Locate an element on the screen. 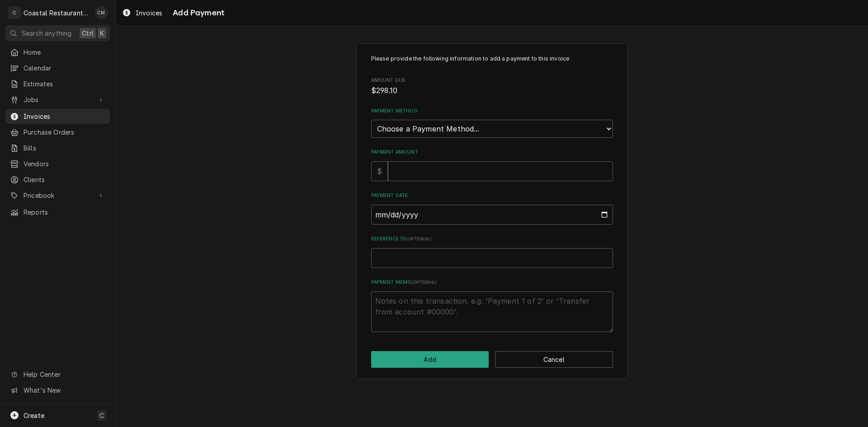  span: Help Center is located at coordinates (64, 374).